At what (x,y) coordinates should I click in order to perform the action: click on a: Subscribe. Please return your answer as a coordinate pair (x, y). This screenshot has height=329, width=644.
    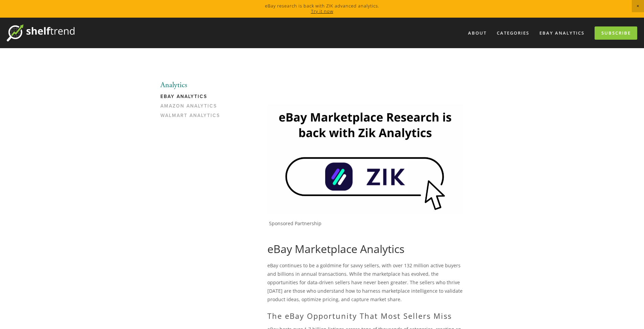
    Looking at the image, I should click on (616, 33).